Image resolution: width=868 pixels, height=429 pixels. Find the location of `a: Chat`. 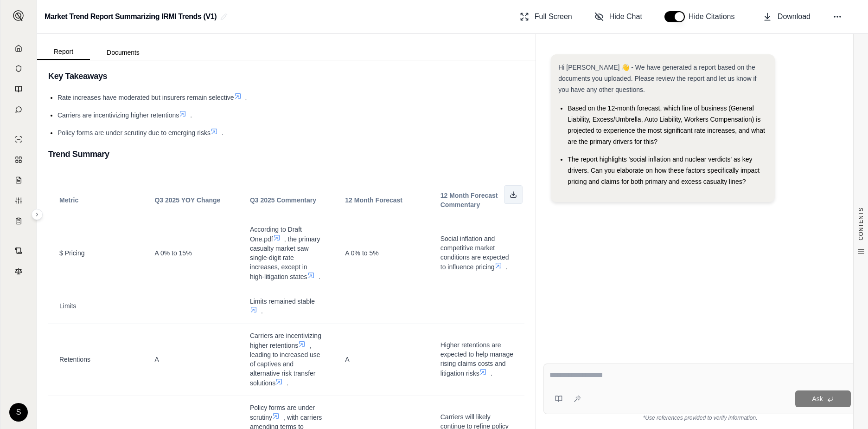

a: Chat is located at coordinates (19, 109).